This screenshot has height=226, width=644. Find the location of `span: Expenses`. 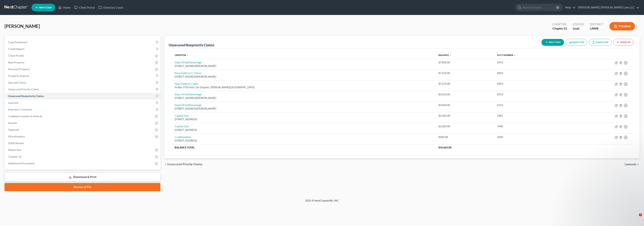

span: Expenses is located at coordinates (14, 129).